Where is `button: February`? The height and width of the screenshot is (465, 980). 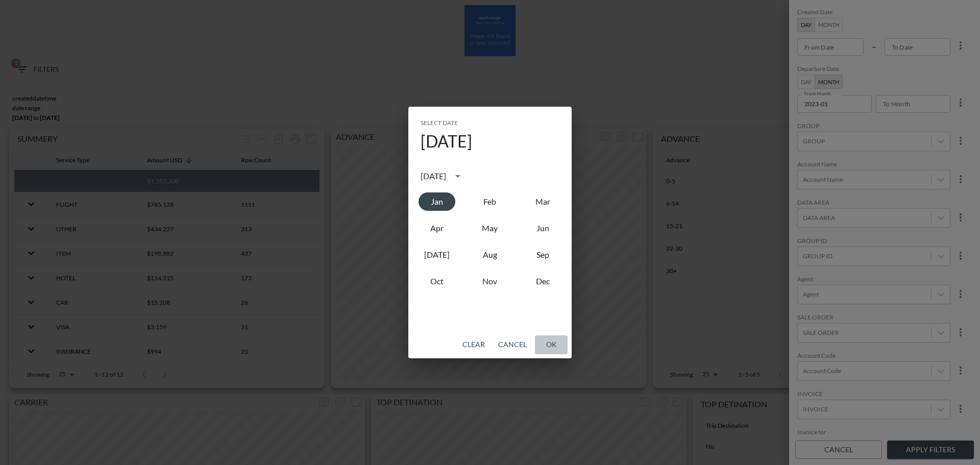 button: February is located at coordinates (490, 201).